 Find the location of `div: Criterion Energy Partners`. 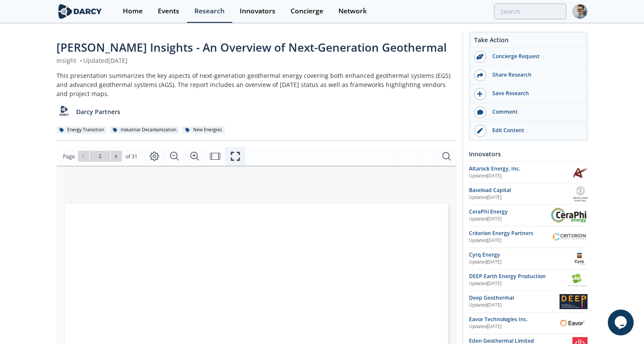

div: Criterion Energy Partners is located at coordinates (510, 233).